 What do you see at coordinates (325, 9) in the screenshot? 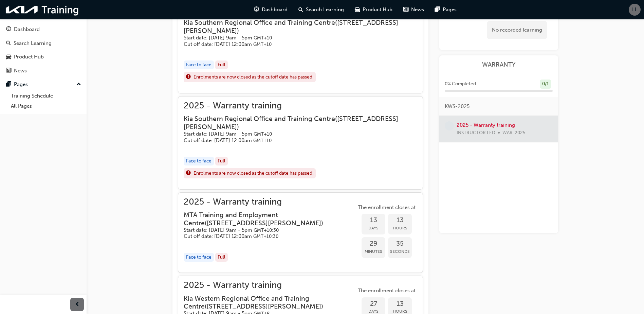
I see `span: Search Learning` at bounding box center [325, 9].